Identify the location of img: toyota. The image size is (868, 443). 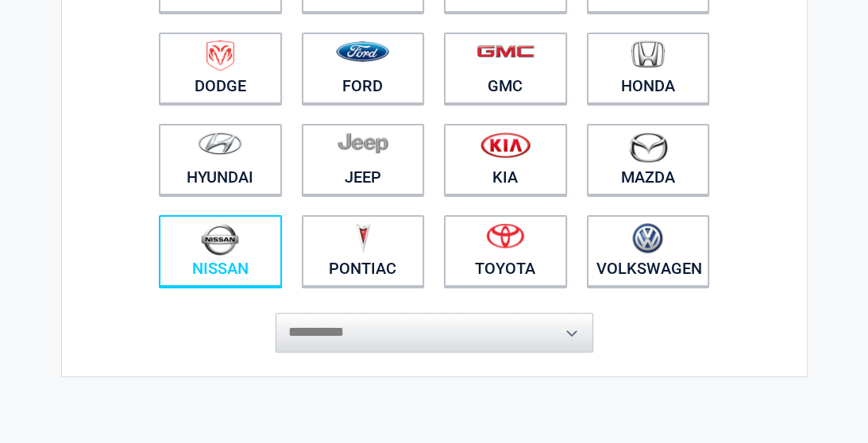
(505, 236).